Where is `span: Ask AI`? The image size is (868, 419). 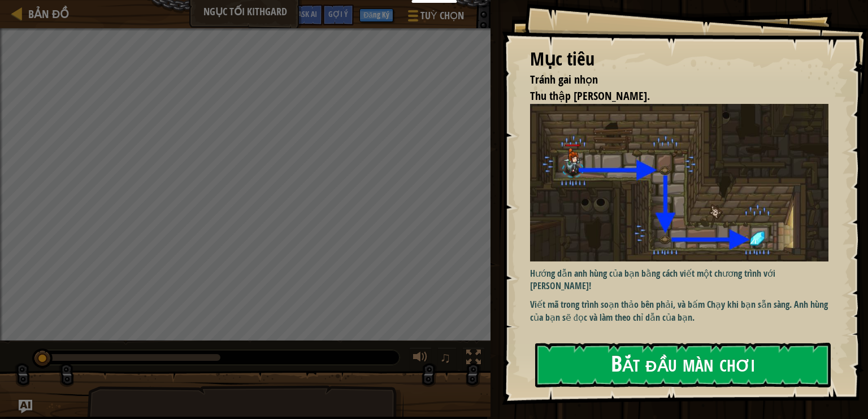 span: Ask AI is located at coordinates (307, 13).